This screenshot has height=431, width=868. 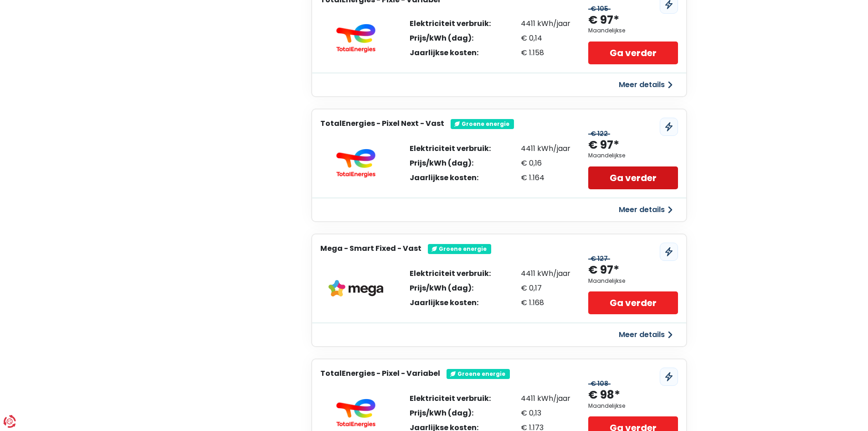 What do you see at coordinates (599, 9) in the screenshot?
I see `div: € 105` at bounding box center [599, 9].